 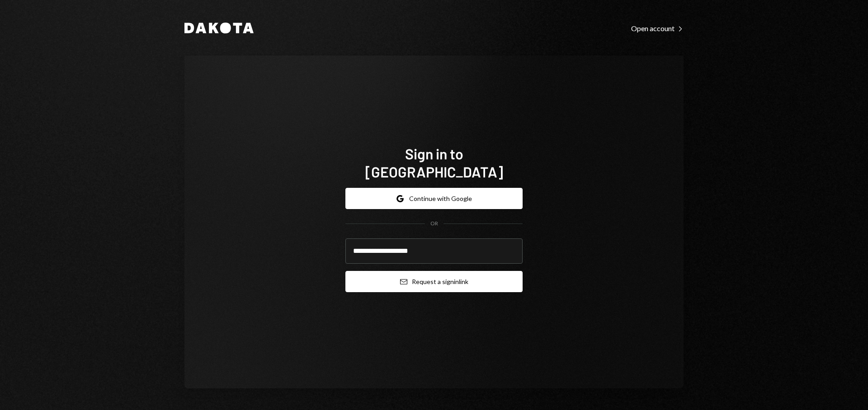 What do you see at coordinates (657, 29) in the screenshot?
I see `div: Open account` at bounding box center [657, 29].